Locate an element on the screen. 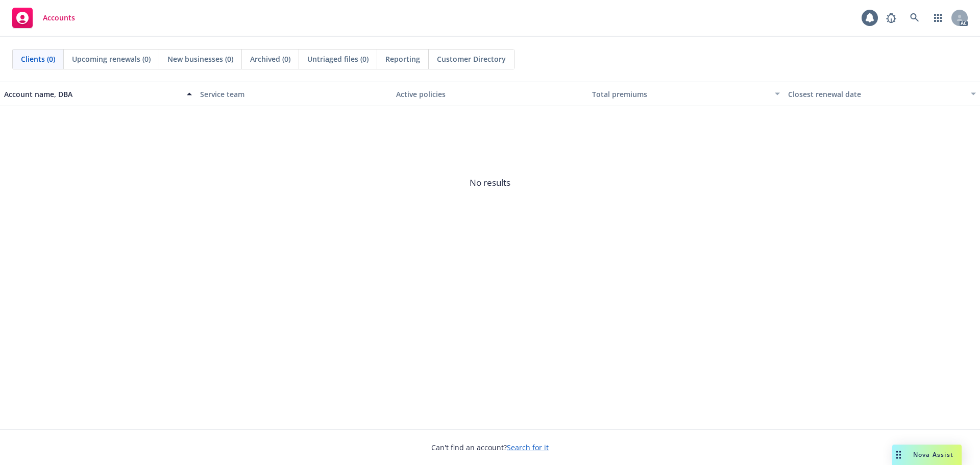 This screenshot has width=980, height=465. span: Nova Assist is located at coordinates (933, 454).